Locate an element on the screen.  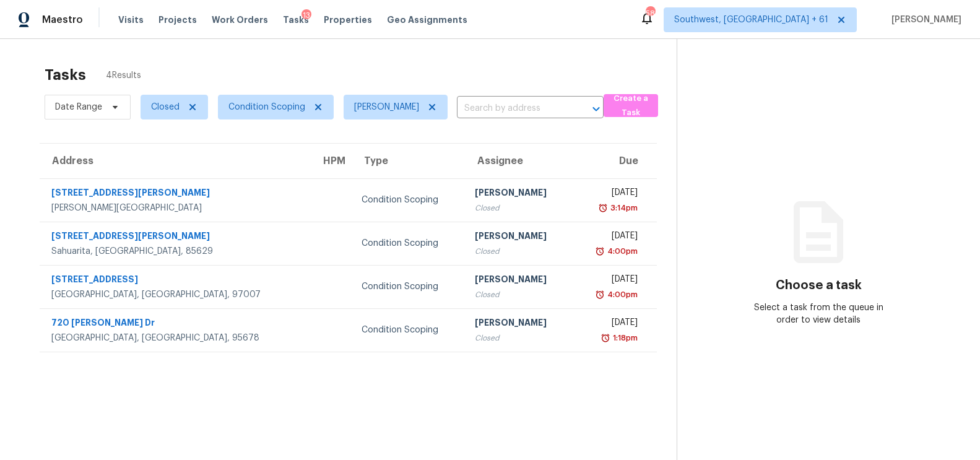
span: 4 Results is located at coordinates (123, 75).